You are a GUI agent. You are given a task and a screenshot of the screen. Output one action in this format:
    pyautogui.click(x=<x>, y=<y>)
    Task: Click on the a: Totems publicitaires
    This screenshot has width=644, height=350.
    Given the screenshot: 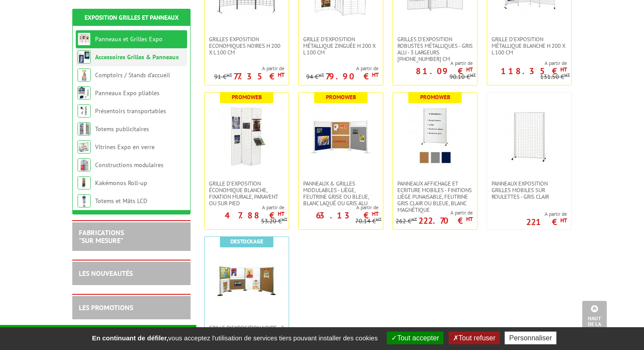 What is the action you would take?
    pyautogui.click(x=122, y=129)
    